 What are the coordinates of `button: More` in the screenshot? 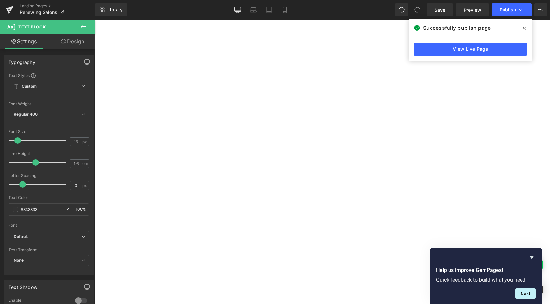 It's located at (541, 10).